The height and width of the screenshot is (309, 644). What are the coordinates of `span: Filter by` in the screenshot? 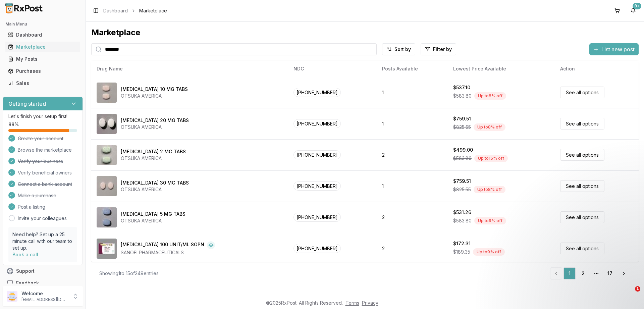 It's located at (442, 50).